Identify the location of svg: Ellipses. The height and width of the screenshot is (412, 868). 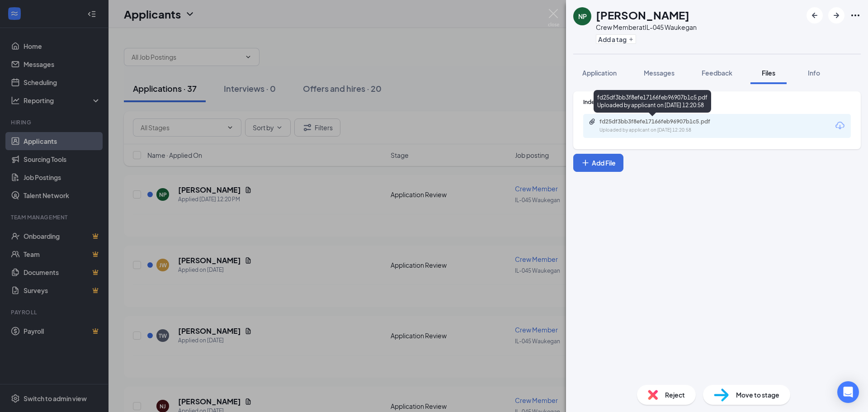
(855, 15).